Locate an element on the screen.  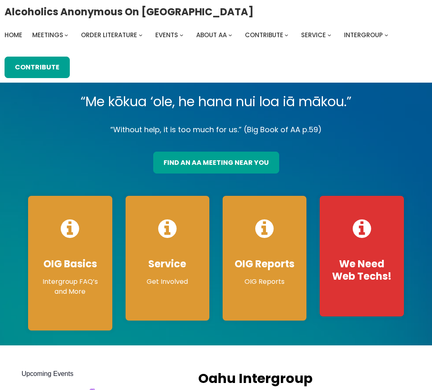
a: Home is located at coordinates (13, 35).